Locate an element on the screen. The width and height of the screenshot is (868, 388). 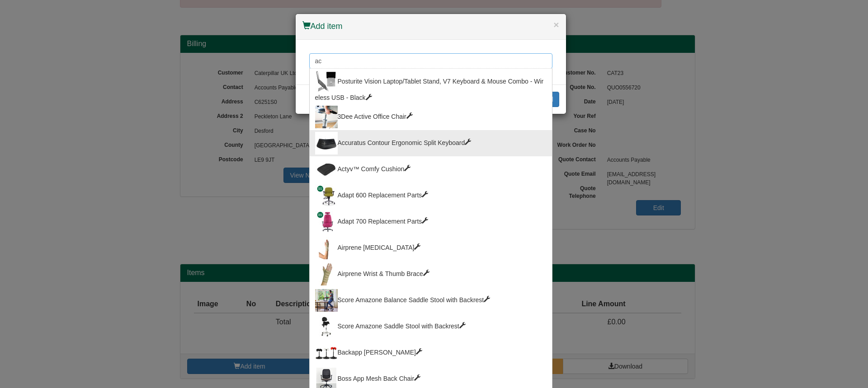
img: spare-parts-adapt-600.jpg is located at coordinates (326, 196).